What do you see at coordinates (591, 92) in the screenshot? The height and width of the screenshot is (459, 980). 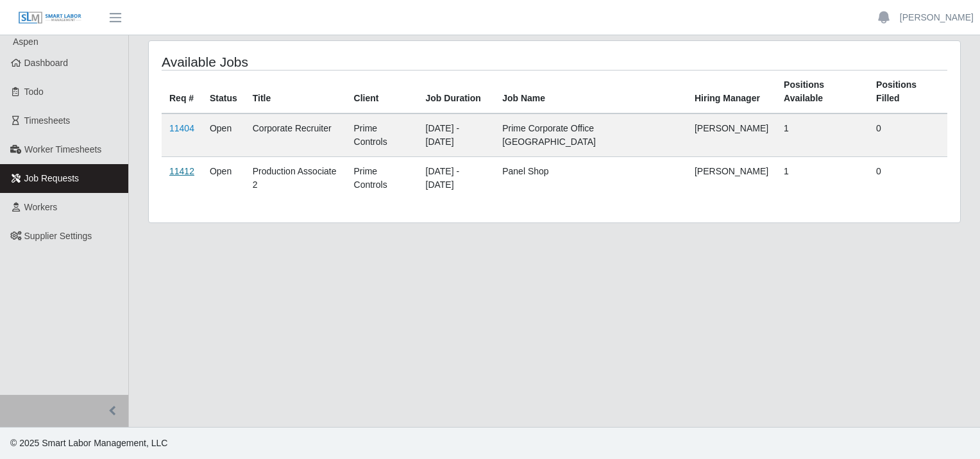 I see `th: Job Name` at bounding box center [591, 92].